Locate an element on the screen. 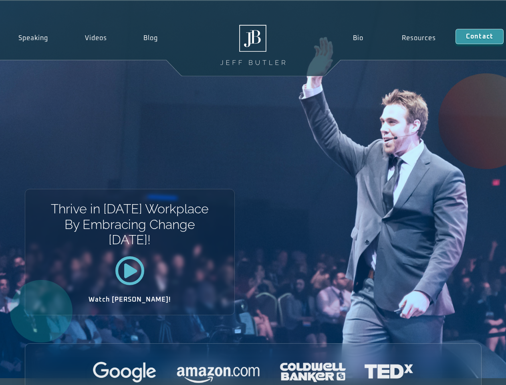 Image resolution: width=506 pixels, height=385 pixels. a: Videos is located at coordinates (96, 38).